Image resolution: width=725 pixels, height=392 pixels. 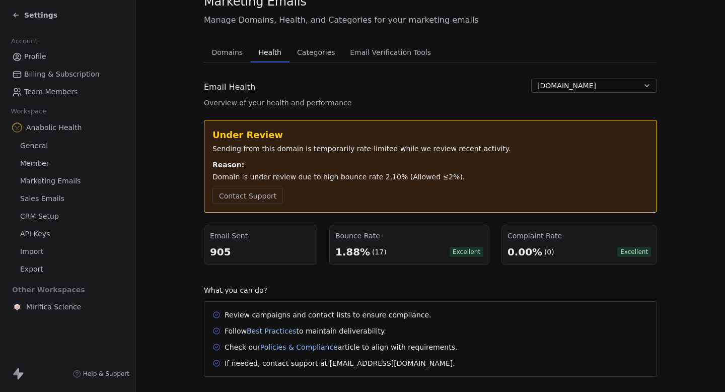 I want to click on a: Marketing Emails, so click(x=67, y=181).